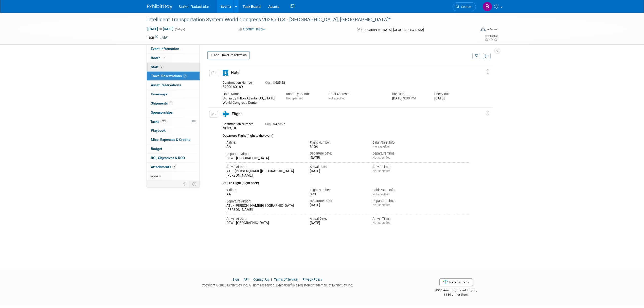 The width and height of the screenshot is (644, 308). I want to click on span: 50%, so click(164, 121).